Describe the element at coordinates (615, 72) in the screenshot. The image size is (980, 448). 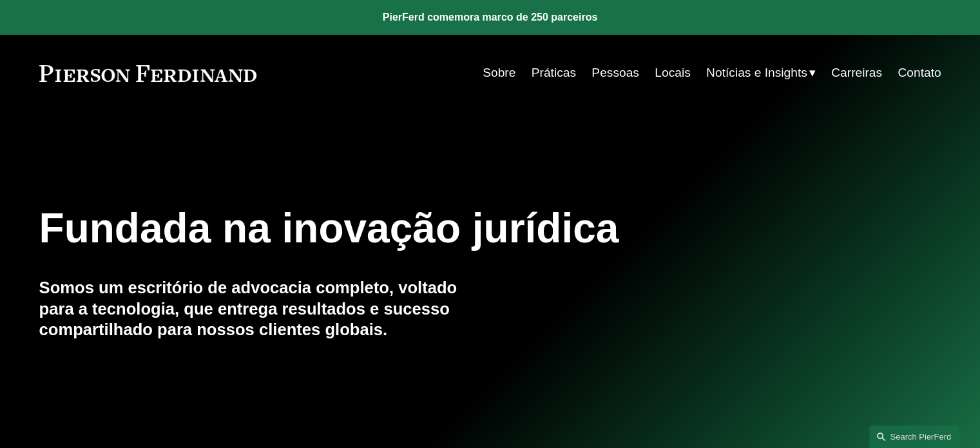
I see `font: Pessoas` at that location.